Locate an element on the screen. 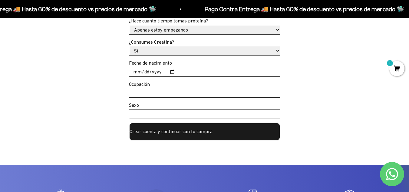 This screenshot has height=192, width=409. label: Ocupación is located at coordinates (139, 84).